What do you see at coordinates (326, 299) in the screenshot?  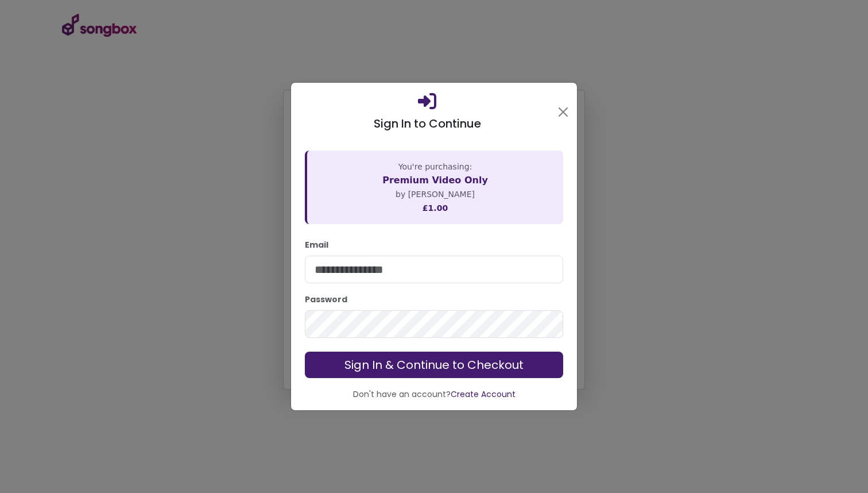 I see `label: Password` at bounding box center [326, 299].